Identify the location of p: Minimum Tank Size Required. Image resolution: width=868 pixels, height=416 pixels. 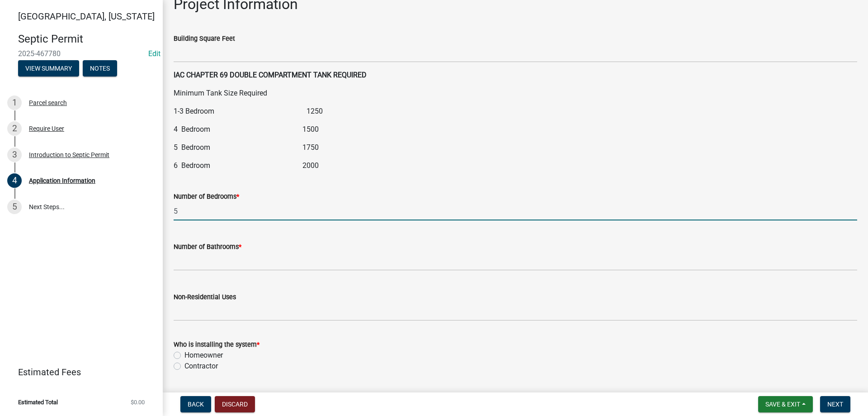
(515, 93).